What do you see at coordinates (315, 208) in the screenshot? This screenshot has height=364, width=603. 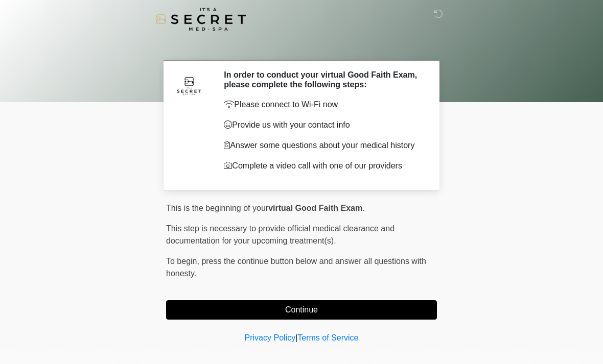 I see `strong: virtual Good Faith Exam` at bounding box center [315, 208].